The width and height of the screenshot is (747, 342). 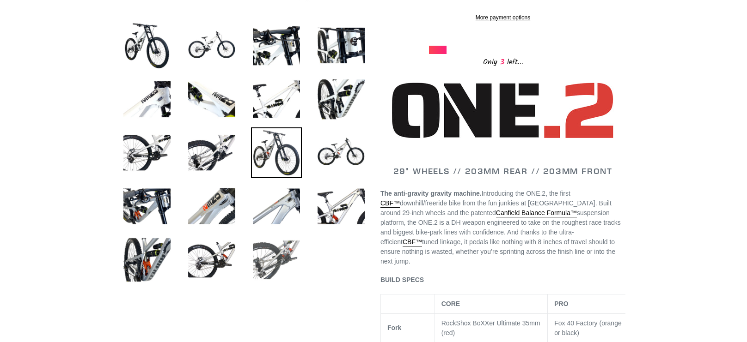 I want to click on b: Fork, so click(x=394, y=328).